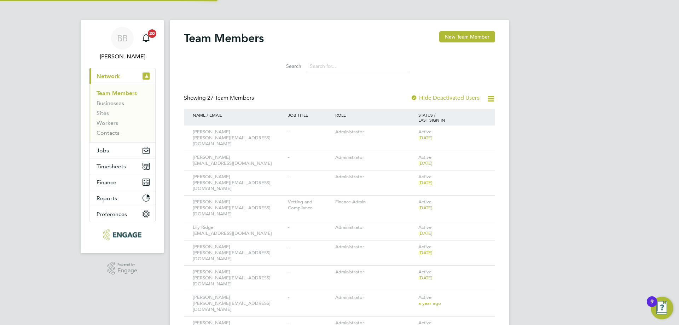  What do you see at coordinates (152, 34) in the screenshot?
I see `span: 20` at bounding box center [152, 34].